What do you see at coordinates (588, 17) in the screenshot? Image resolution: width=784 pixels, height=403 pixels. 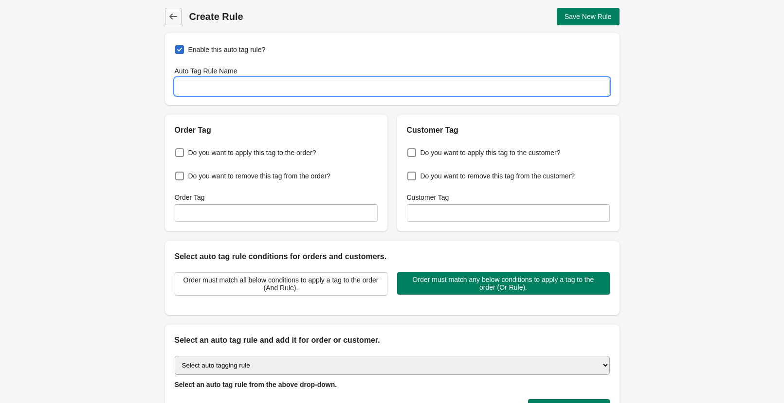 I see `button: Save New Rule` at bounding box center [588, 17].